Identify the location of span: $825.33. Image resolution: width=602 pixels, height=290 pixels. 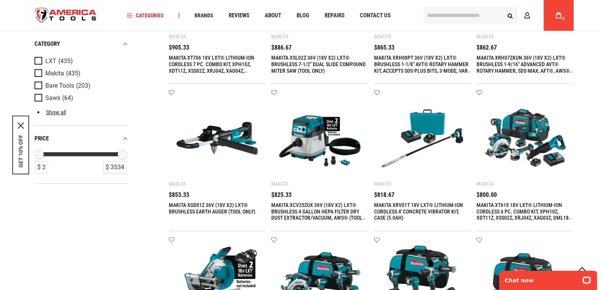
(281, 195).